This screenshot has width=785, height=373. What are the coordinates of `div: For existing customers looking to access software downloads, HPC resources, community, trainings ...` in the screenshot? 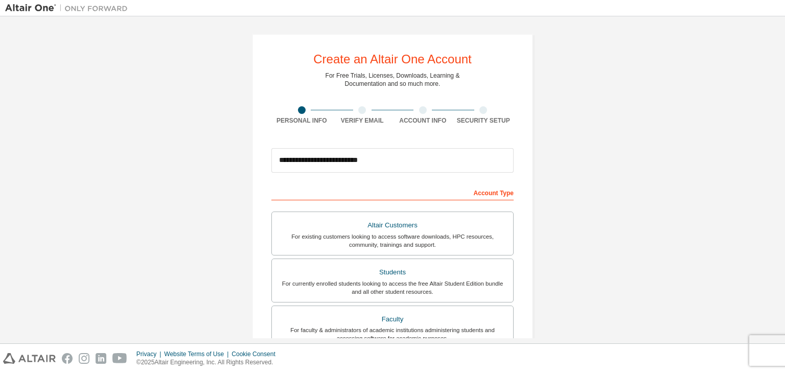 It's located at (392, 241).